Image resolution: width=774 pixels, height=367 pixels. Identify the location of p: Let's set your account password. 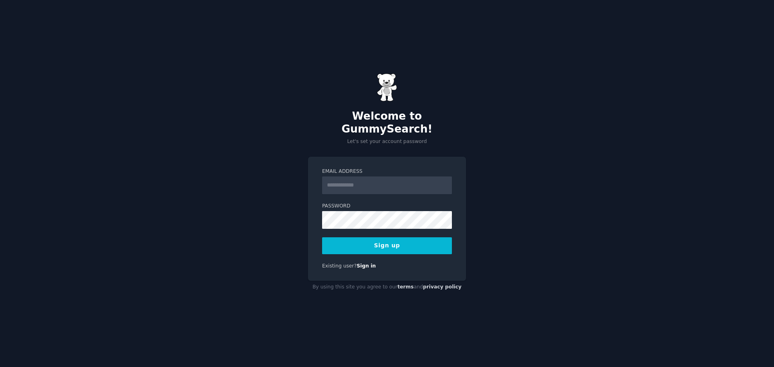
(387, 142).